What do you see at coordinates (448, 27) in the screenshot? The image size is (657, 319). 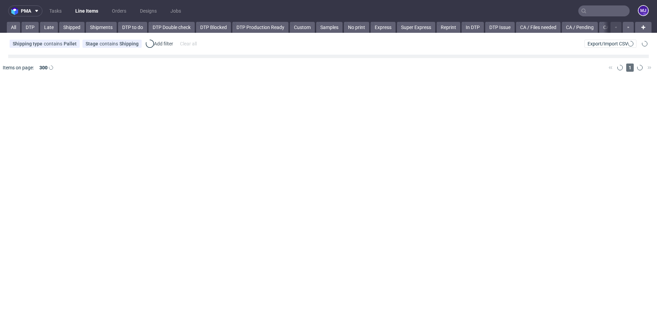 I see `a: Reprint` at bounding box center [448, 27].